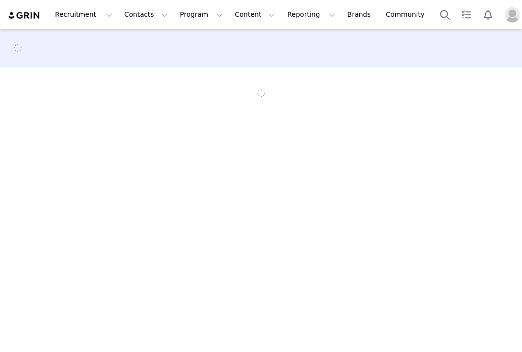 This screenshot has height=352, width=522. I want to click on button: Contacts, so click(146, 14).